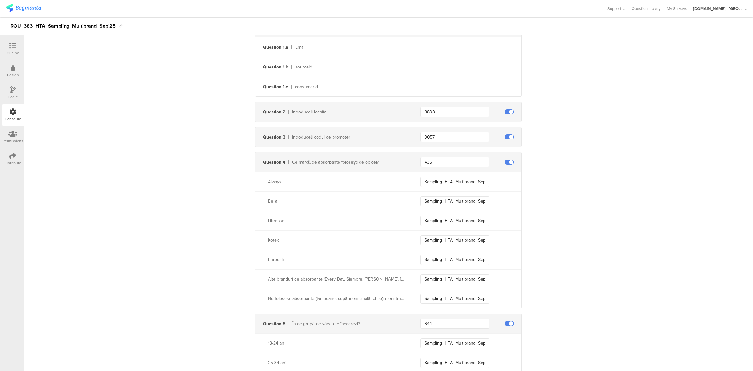 This screenshot has width=753, height=371. I want to click on div: Introduceți locația, so click(349, 112).